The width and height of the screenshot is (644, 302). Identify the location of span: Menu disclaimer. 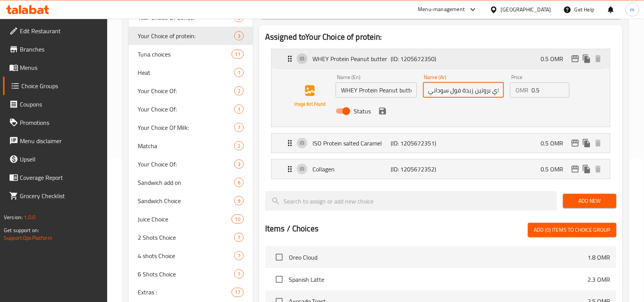
(61, 141).